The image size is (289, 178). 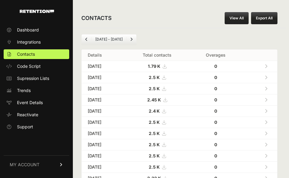 I want to click on a: 2.4 K, so click(x=157, y=111).